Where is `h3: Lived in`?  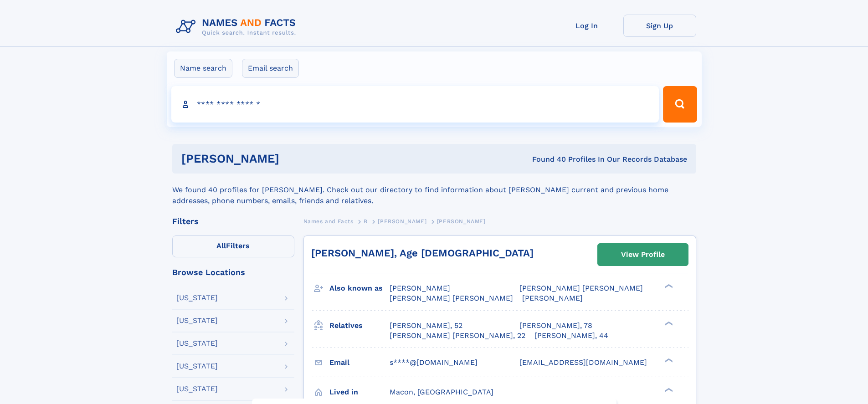
h3: Lived in is located at coordinates (359, 392).